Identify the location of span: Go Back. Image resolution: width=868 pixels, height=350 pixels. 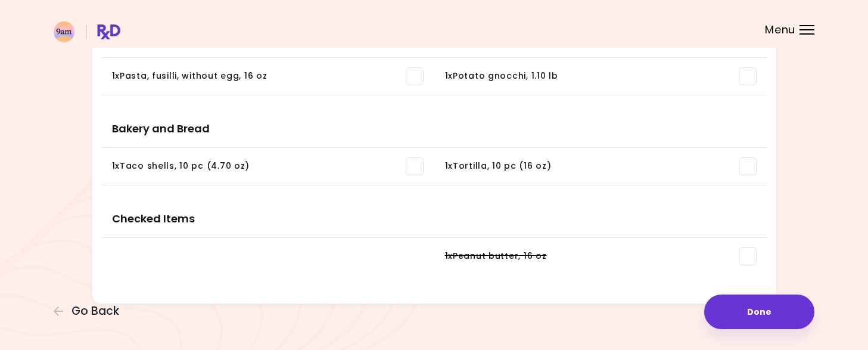
(95, 311).